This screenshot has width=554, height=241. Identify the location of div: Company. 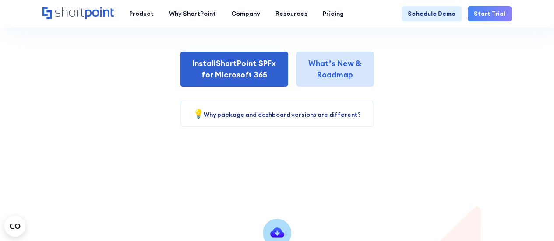
(246, 14).